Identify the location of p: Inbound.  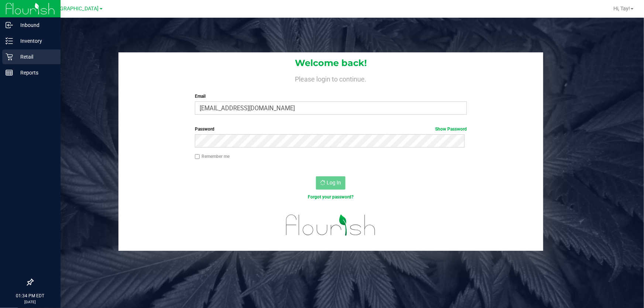
(35, 25).